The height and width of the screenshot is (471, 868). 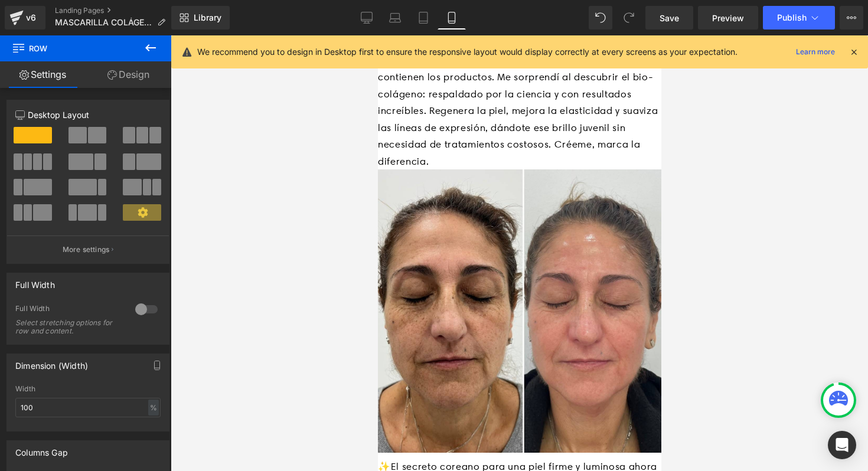 What do you see at coordinates (423, 18) in the screenshot?
I see `a: Tablet` at bounding box center [423, 18].